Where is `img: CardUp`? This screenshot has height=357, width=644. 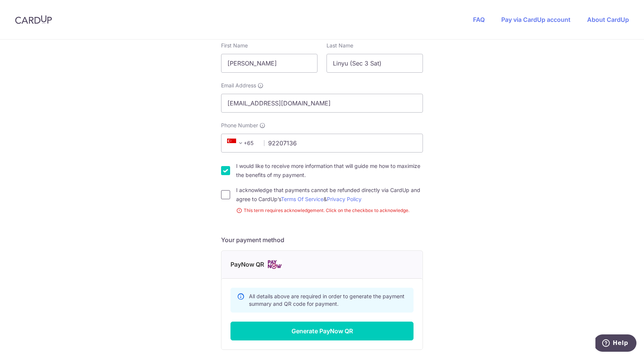
img: CardUp is located at coordinates (34, 20).